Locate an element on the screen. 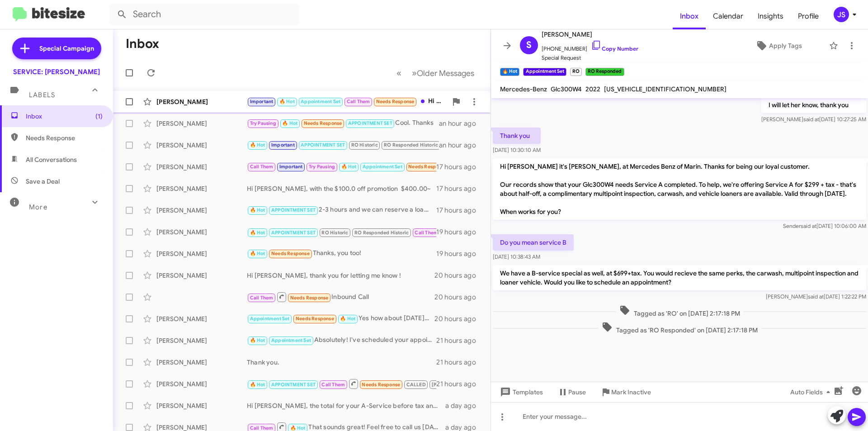  span: All Conversations is located at coordinates (51, 160).